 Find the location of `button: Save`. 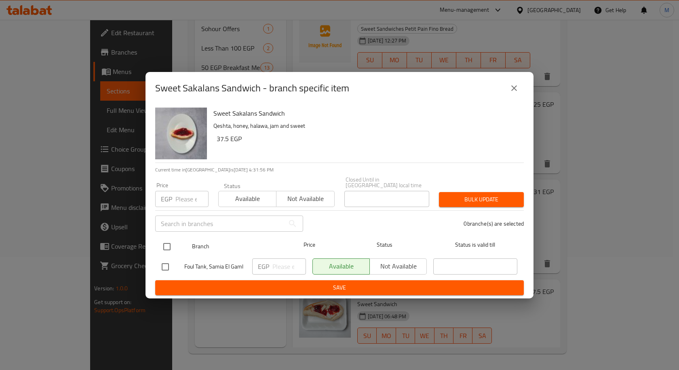

button: Save is located at coordinates (339, 287).